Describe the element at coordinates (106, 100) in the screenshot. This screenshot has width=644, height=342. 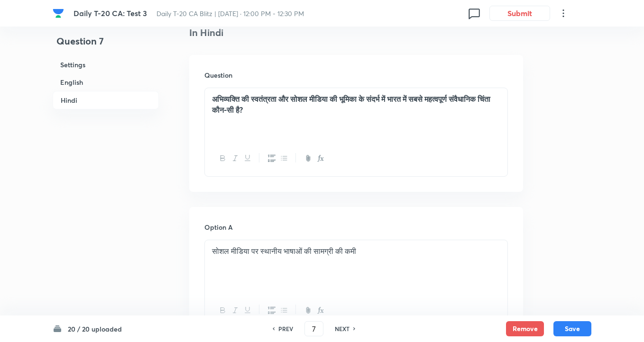
I see `h6: Hindi` at that location.